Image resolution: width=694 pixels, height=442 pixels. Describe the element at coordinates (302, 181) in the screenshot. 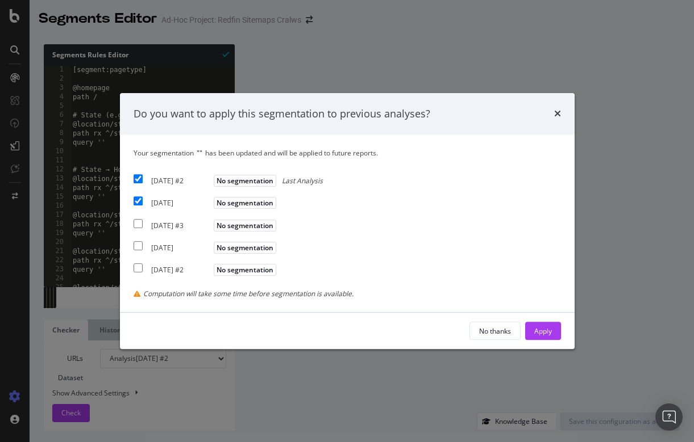

I see `span: Last Analysis` at that location.